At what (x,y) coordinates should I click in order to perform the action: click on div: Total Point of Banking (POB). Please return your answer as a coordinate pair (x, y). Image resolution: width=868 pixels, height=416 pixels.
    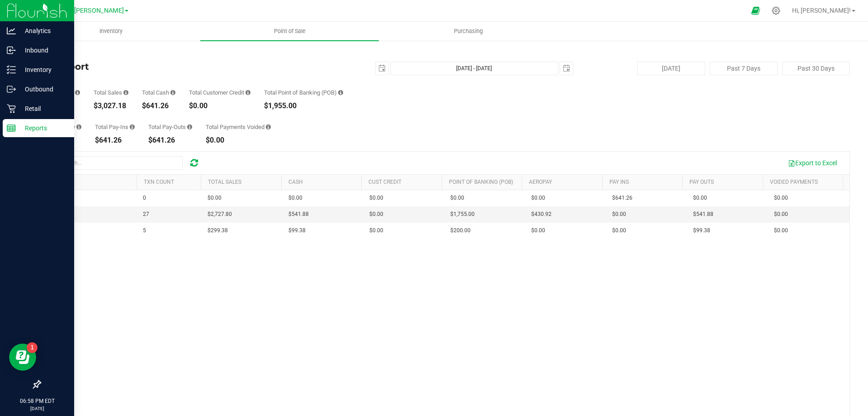
    Looking at the image, I should click on (304, 93).